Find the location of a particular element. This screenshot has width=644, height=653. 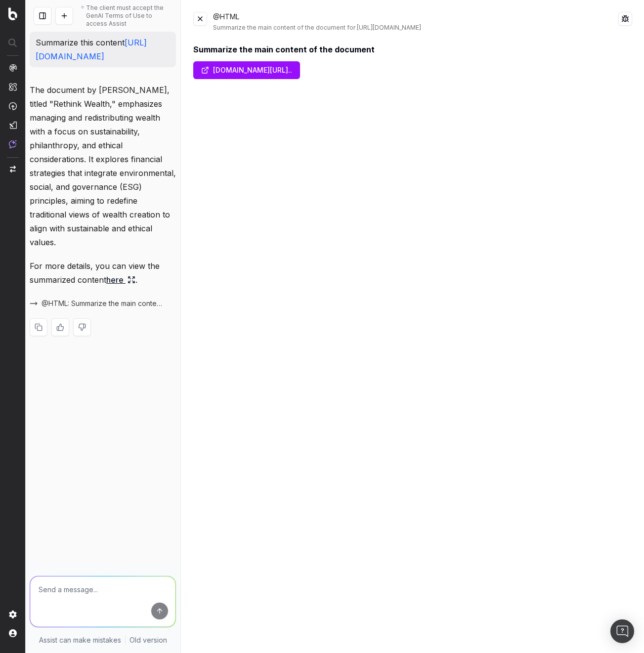

div: Summarize the main content of the document is located at coordinates (413, 50).